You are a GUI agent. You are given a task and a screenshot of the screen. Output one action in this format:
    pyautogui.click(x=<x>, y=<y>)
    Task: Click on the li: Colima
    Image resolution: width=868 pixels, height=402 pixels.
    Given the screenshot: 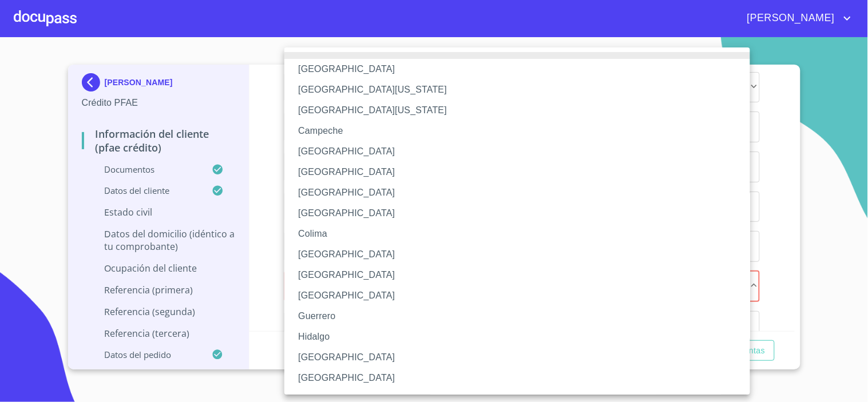 What is the action you would take?
    pyautogui.click(x=522, y=234)
    